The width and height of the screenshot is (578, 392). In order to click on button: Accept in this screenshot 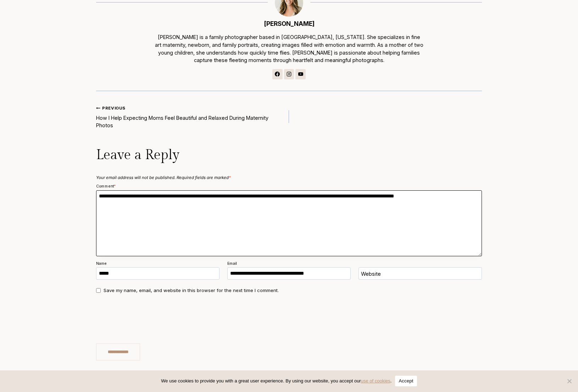, I will do `click(406, 381)`.